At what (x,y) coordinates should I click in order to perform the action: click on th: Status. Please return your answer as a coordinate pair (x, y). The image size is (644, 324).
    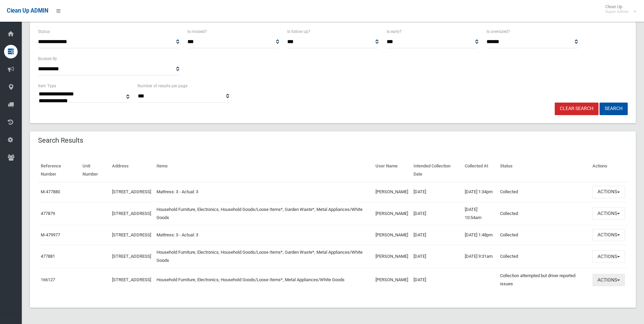
    Looking at the image, I should click on (544, 170).